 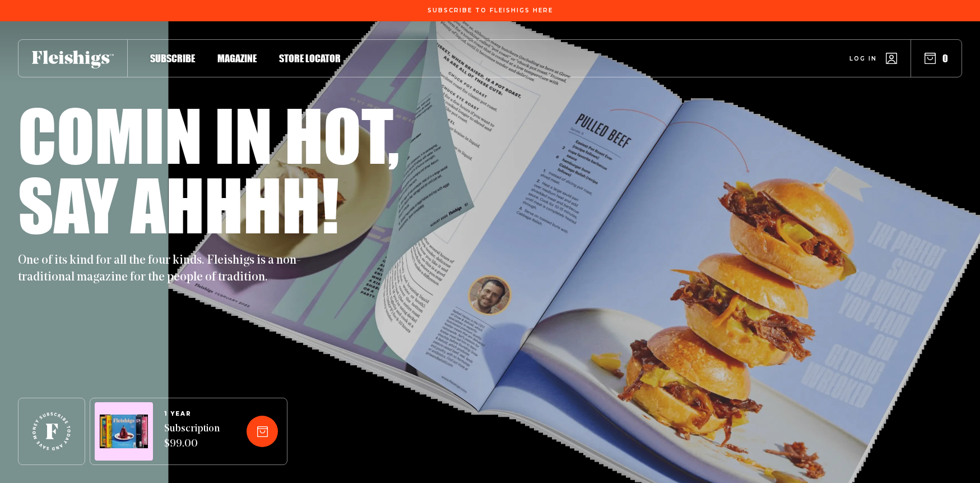 What do you see at coordinates (173, 58) in the screenshot?
I see `a: Subscribe` at bounding box center [173, 58].